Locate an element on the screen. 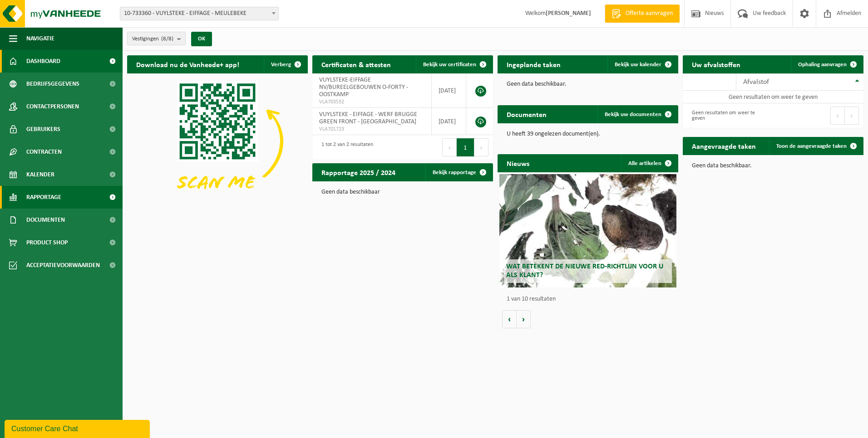 This screenshot has height=438, width=868. button: Vestigingen(8/8) is located at coordinates (156, 38).